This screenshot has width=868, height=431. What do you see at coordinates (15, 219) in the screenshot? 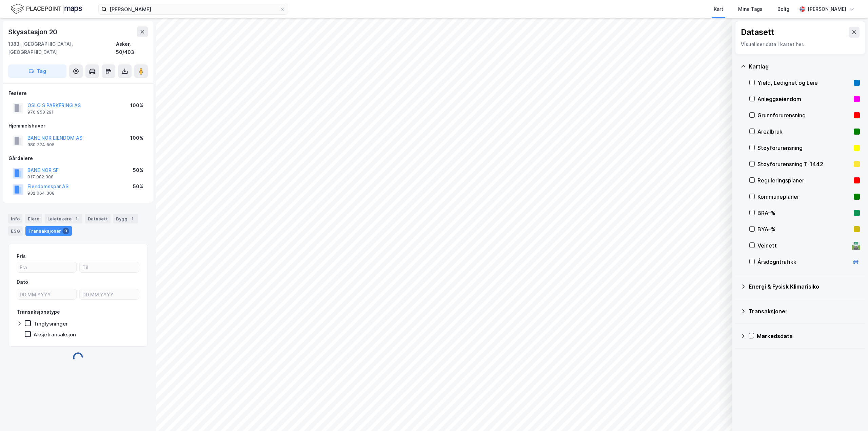
I see `div: Info` at bounding box center [15, 219].